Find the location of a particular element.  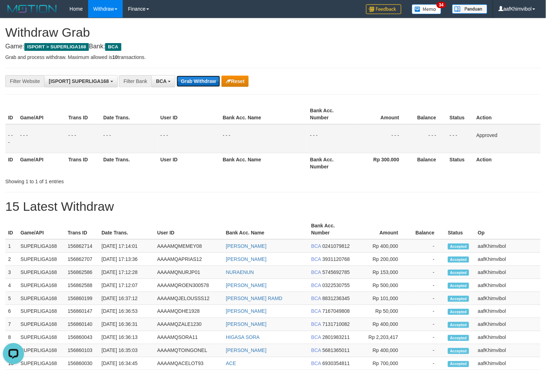

td: 7 is located at coordinates (11, 324).